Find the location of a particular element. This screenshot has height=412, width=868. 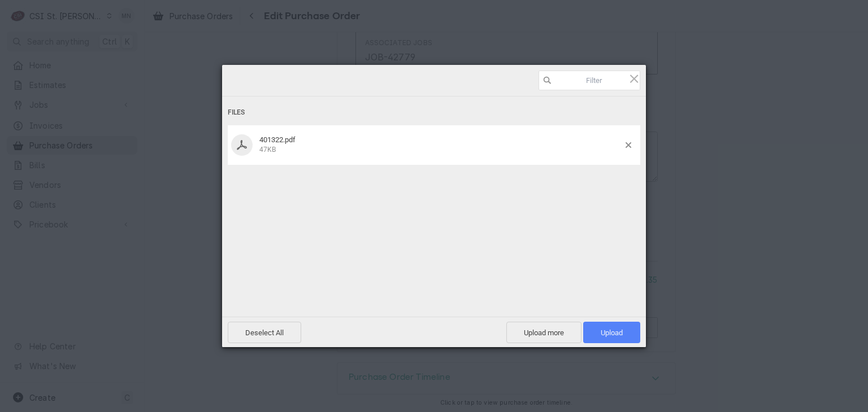

span: 401322.pdf is located at coordinates (277, 140).